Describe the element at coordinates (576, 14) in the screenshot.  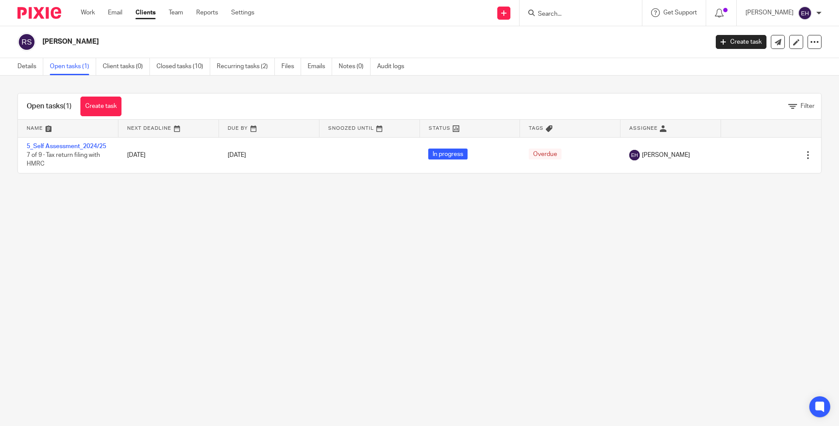
I see `input: Search` at that location.